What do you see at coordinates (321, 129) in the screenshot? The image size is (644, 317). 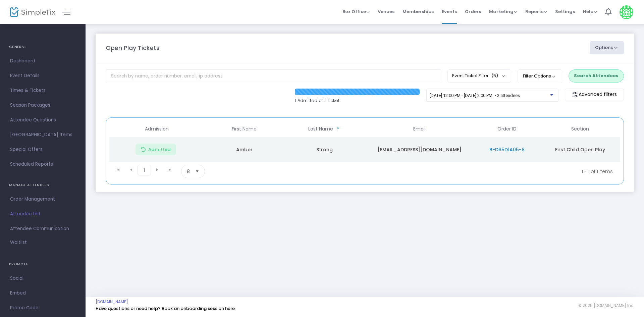 I see `span: Last Name` at bounding box center [321, 129].